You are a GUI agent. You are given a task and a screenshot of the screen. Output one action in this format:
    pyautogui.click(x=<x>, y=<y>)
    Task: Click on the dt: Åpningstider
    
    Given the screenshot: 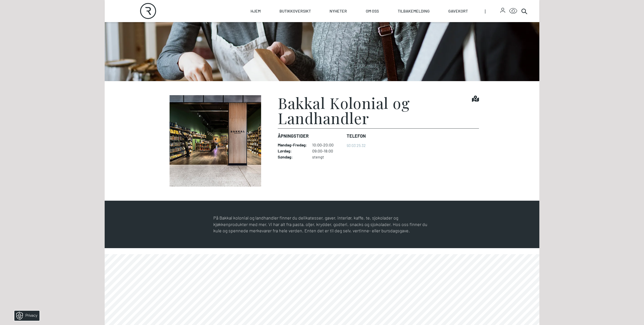 What is the action you would take?
    pyautogui.click(x=310, y=136)
    